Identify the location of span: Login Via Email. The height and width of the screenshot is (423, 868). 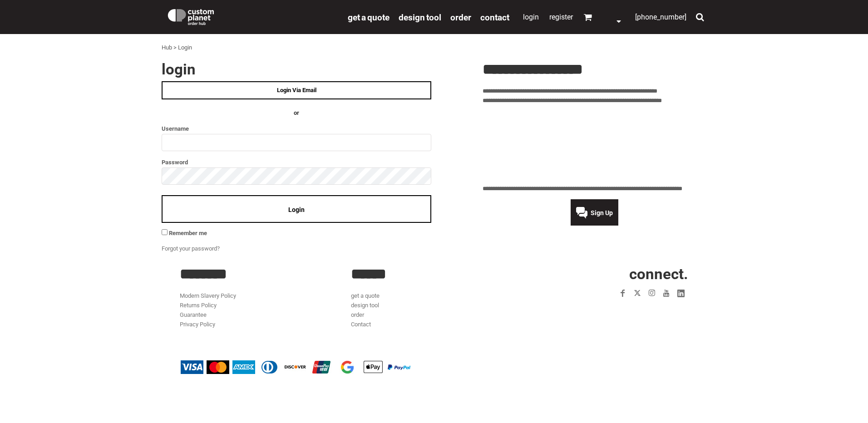
(296, 90).